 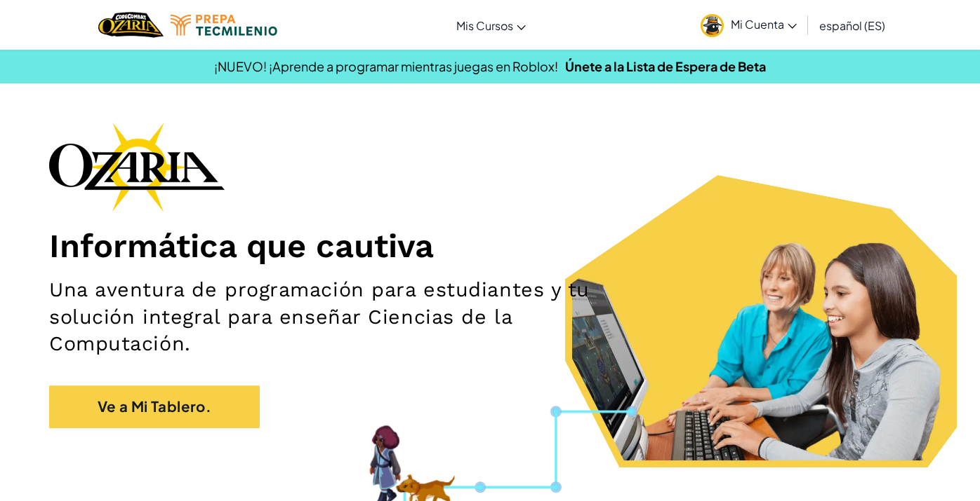 What do you see at coordinates (852, 26) in the screenshot?
I see `span: español (ES)` at bounding box center [852, 26].